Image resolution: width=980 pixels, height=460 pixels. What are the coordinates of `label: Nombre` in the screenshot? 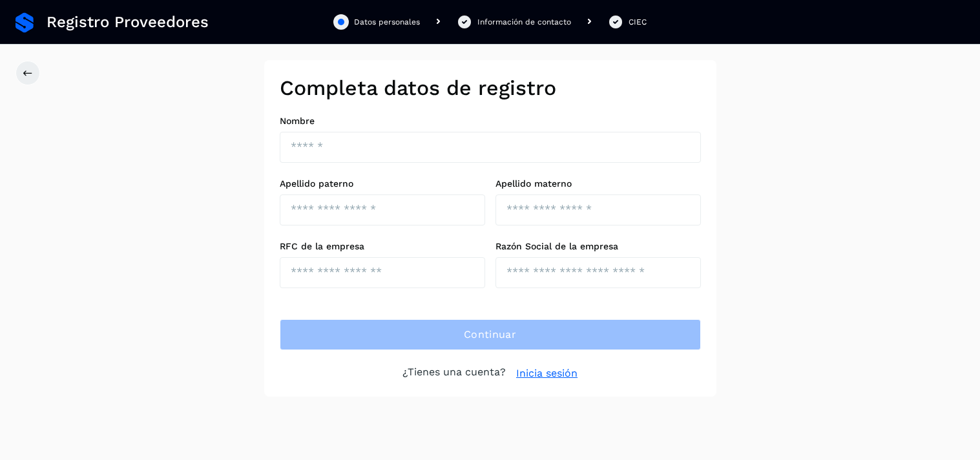 It's located at (490, 121).